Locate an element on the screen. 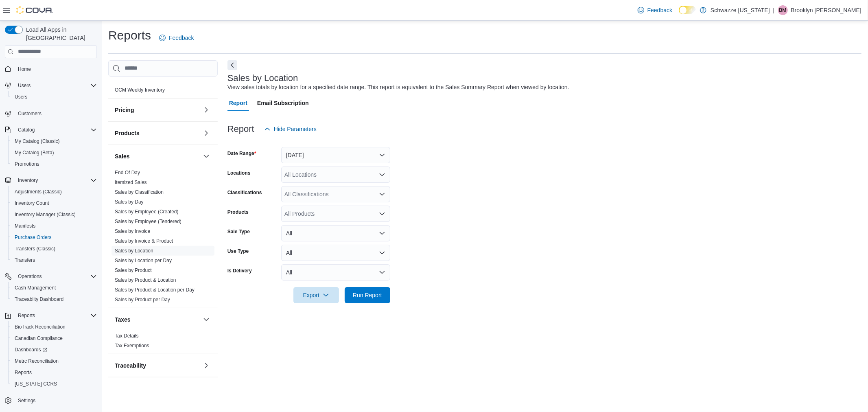  span: Sales by Invoice is located at coordinates (132, 232).